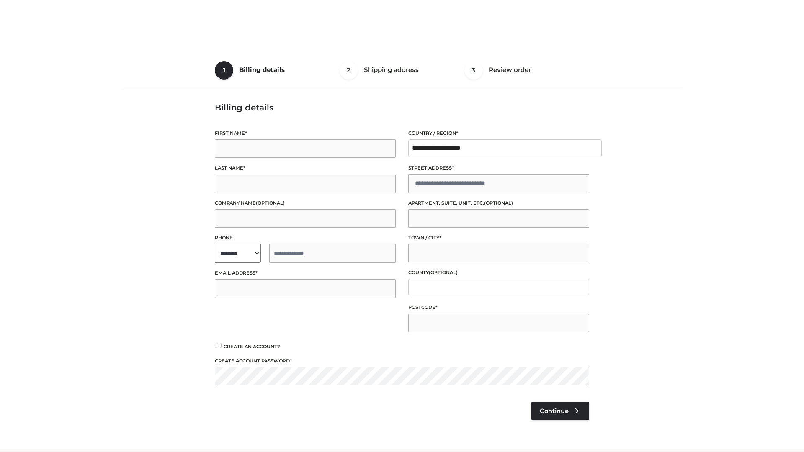 This screenshot has height=452, width=804. Describe the element at coordinates (499, 203) in the screenshot. I see `label: Apartment, suite, unit, etc.` at that location.